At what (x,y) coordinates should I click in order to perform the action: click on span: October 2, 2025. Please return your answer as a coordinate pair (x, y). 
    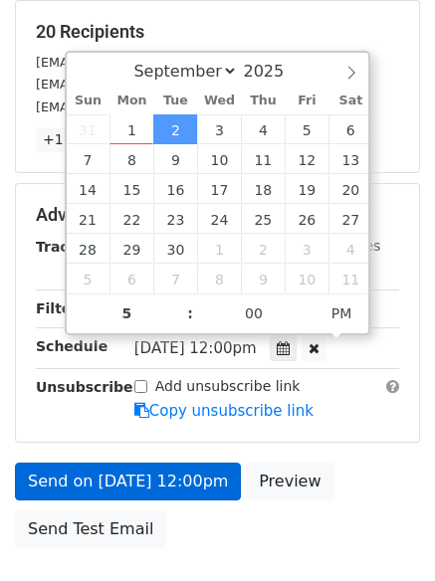
    Looking at the image, I should click on (263, 249).